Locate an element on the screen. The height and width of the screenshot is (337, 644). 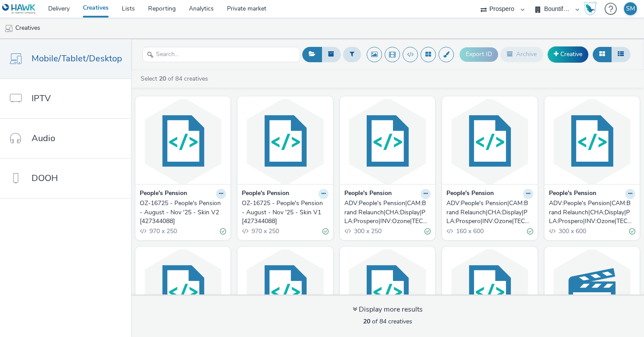
a: Creative is located at coordinates (567, 54).